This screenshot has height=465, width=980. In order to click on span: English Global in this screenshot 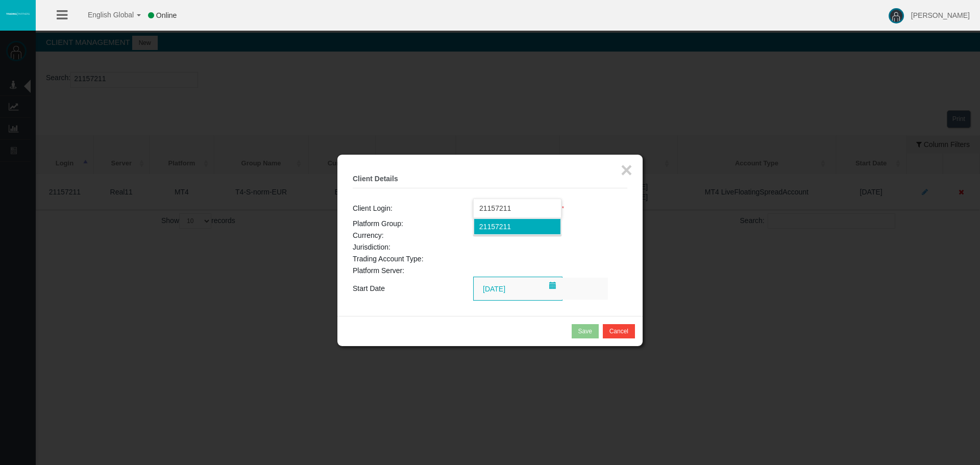, I will do `click(104, 15)`.